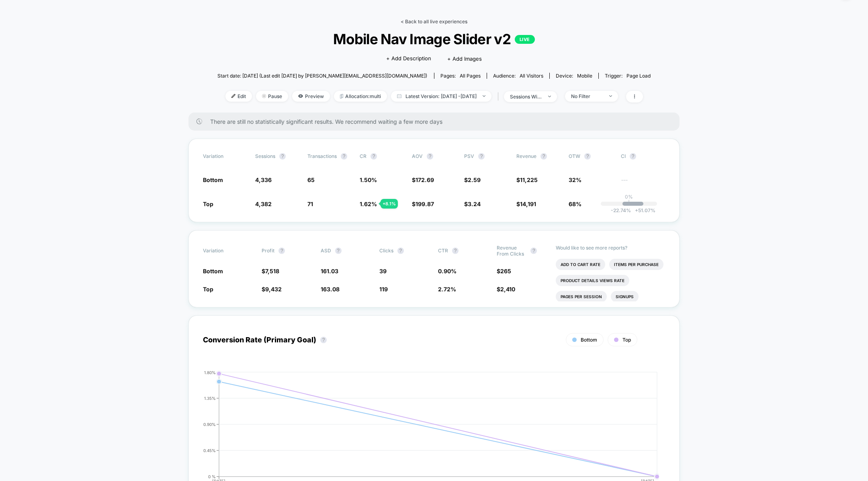 This screenshot has width=868, height=481. Describe the element at coordinates (591, 156) in the screenshot. I see `span: OTW` at that location.